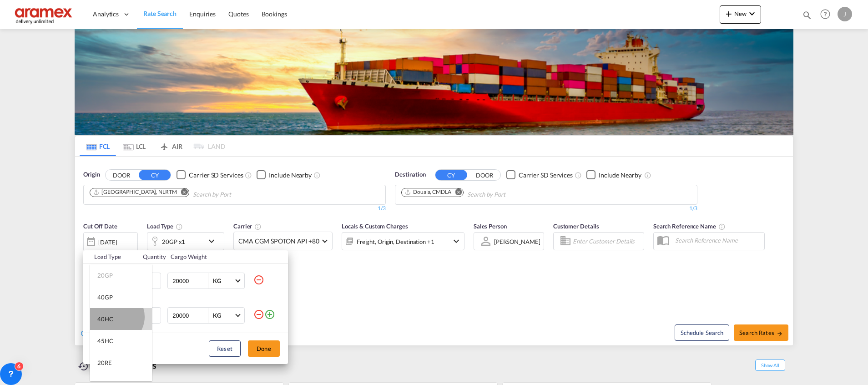  I want to click on div: 20RE, so click(104, 363).